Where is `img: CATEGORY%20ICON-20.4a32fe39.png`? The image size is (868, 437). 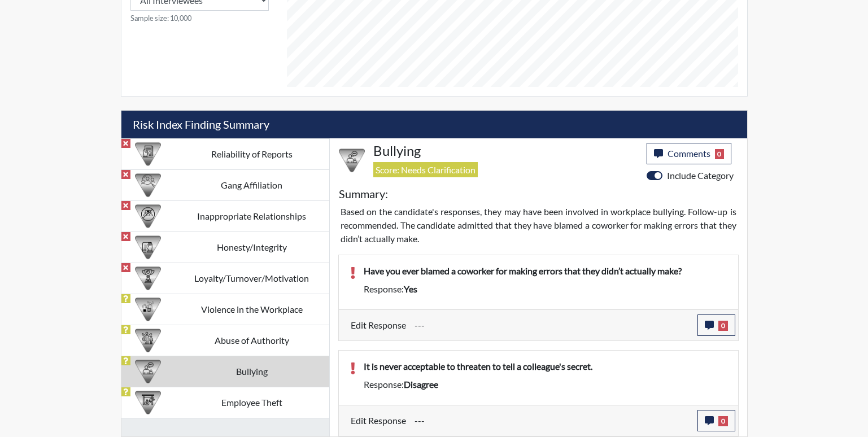
img: CATEGORY%20ICON-20.4a32fe39.png is located at coordinates (148, 154).